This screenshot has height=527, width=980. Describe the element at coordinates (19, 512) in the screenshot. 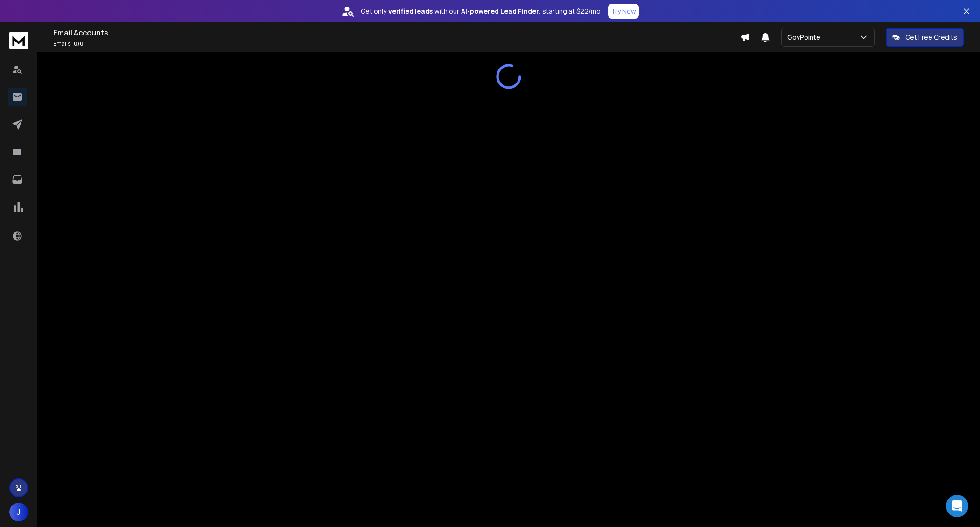

I see `button: J` at that location.